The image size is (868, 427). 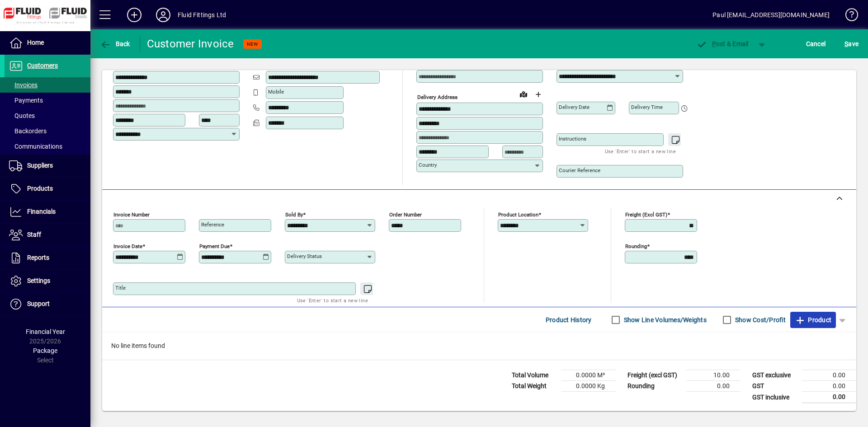 I want to click on a: View on map, so click(x=523, y=94).